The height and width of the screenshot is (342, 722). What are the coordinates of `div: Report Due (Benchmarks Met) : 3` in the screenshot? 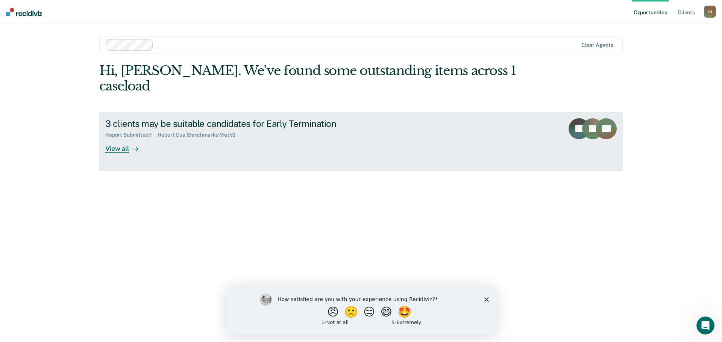 It's located at (200, 135).